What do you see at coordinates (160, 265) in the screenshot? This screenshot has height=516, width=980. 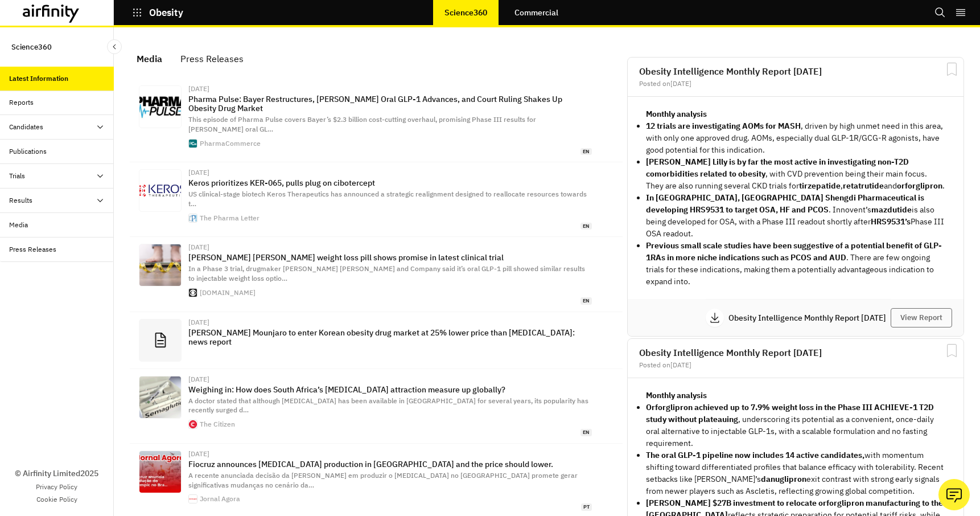 I see `img: gettyimages-1352225167.jpg` at bounding box center [160, 265].